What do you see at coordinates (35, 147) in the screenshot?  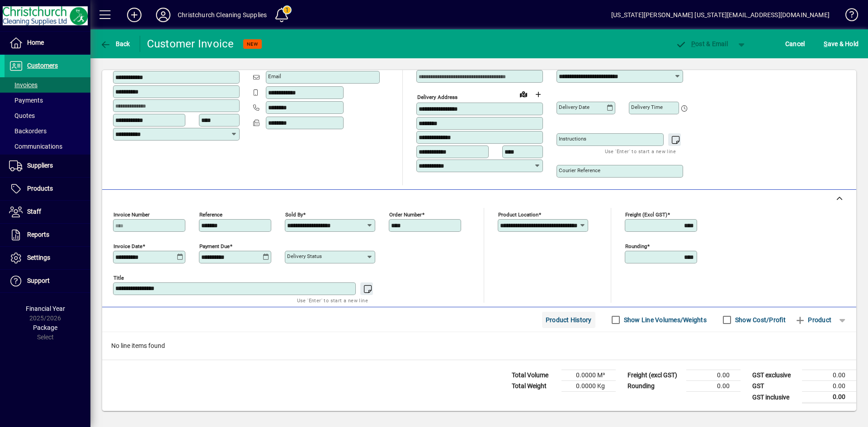 I see `span: Communications` at bounding box center [35, 147].